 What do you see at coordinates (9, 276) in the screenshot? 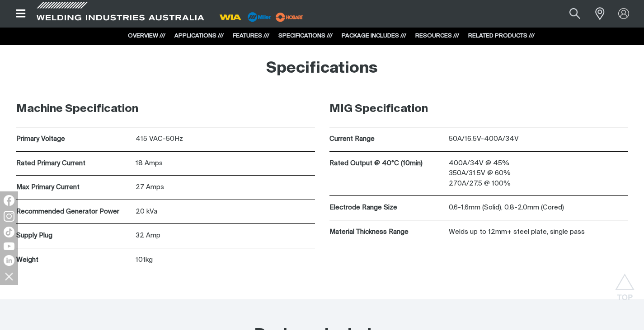
I see `img: hide socials` at bounding box center [9, 276].